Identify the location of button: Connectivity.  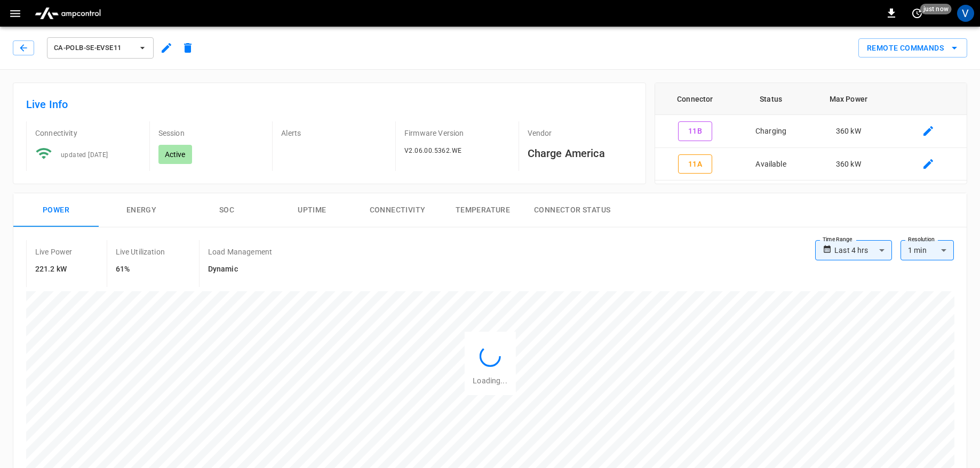
(397, 211).